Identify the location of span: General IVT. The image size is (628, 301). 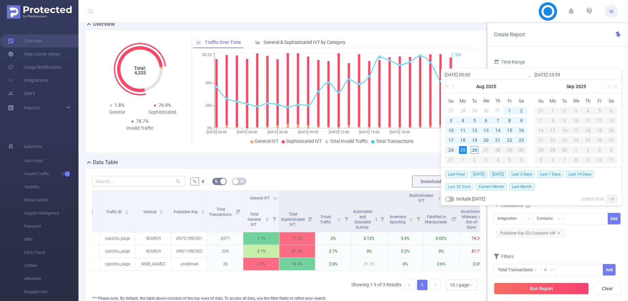
(267, 141).